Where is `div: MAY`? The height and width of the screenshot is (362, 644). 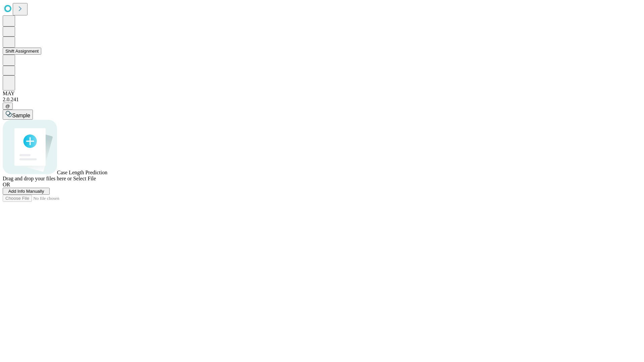
div: MAY is located at coordinates (322, 94).